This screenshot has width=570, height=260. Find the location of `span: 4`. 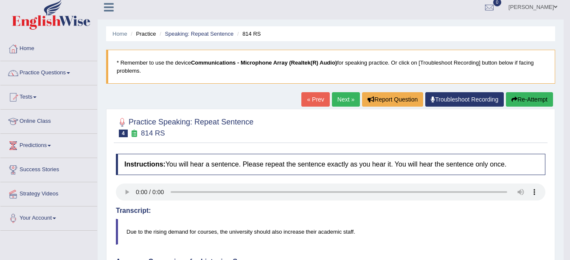

span: 4 is located at coordinates (123, 133).